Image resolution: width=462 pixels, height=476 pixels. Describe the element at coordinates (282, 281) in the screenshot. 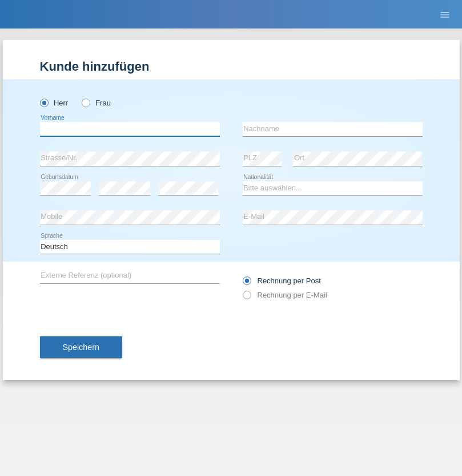

I see `label: Rechnung per Post` at that location.